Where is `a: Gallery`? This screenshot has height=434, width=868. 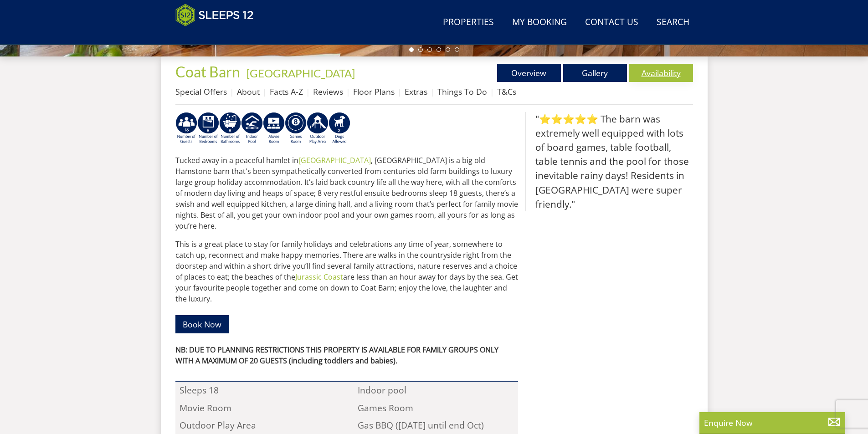
a: Gallery is located at coordinates (595, 73).